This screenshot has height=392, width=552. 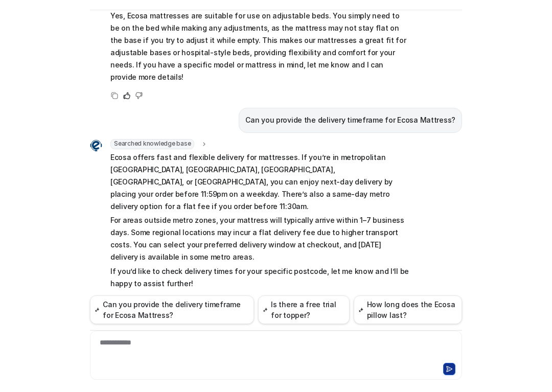 What do you see at coordinates (259, 182) in the screenshot?
I see `p: Ecosa offers fast and flexible delivery for mattresses. If you’re in metropolitan [GEOGRAPHIC_DAT...` at bounding box center [259, 182].